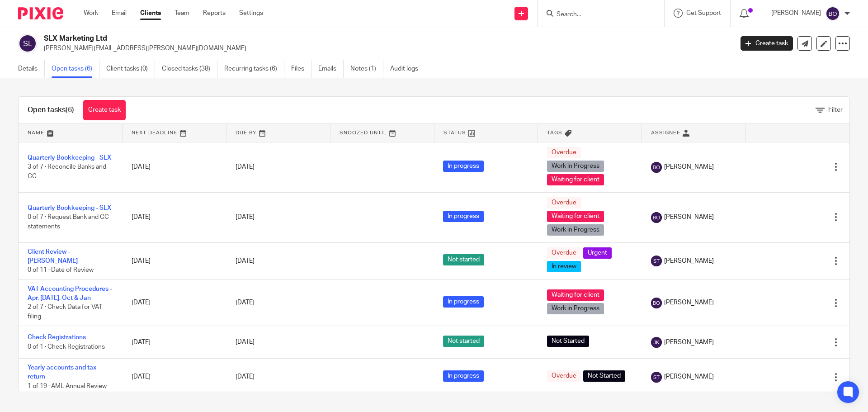  Describe the element at coordinates (41, 13) in the screenshot. I see `img: Pixie` at that location.